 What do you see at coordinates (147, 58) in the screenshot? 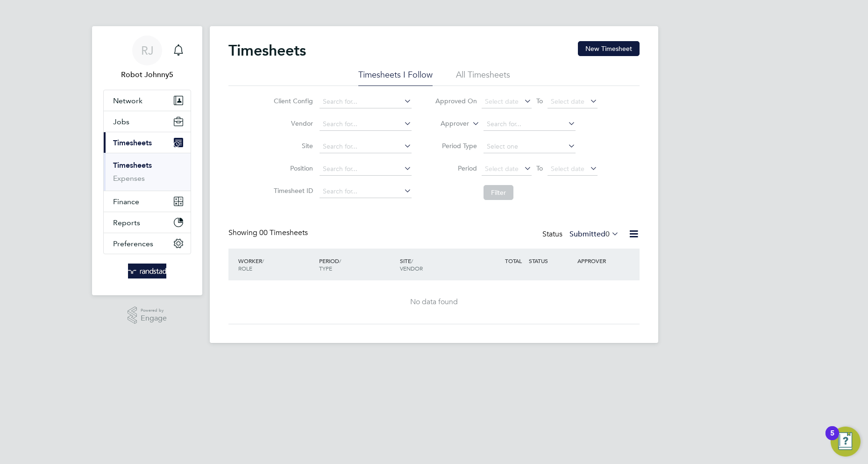
I see `a: RJRobot Johnny5` at bounding box center [147, 58].